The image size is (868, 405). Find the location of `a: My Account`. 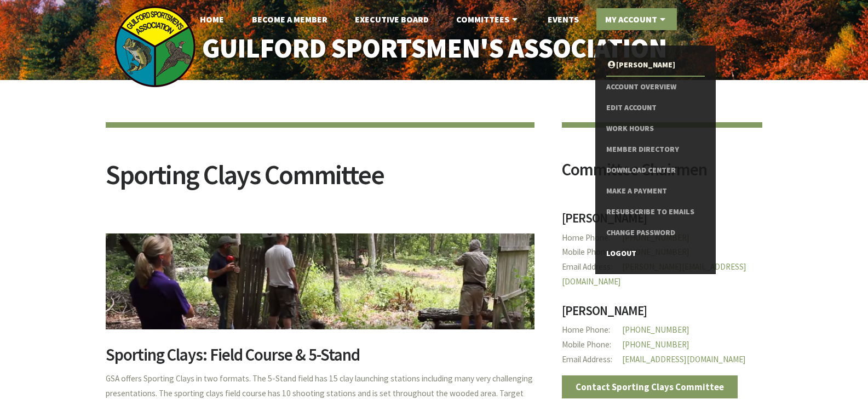

a: My Account is located at coordinates (637, 19).